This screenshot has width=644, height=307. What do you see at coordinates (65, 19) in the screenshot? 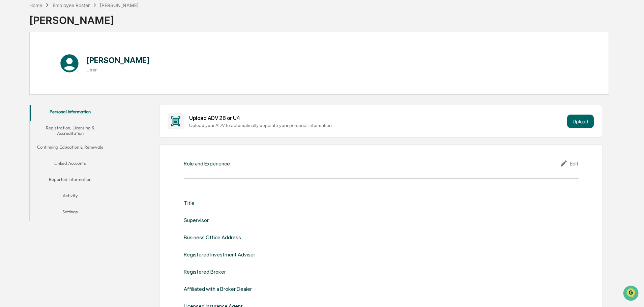
I see `p: How can we help?` at bounding box center [65, 19].